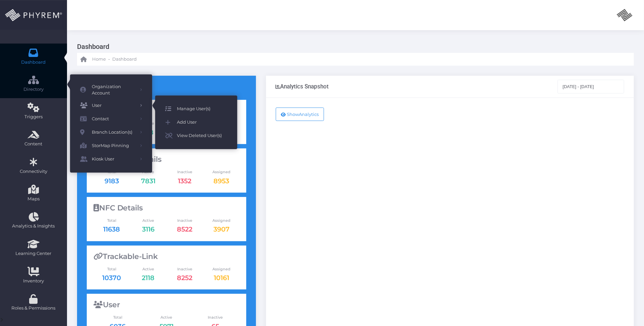 This screenshot has height=326, width=644. I want to click on a: 8953, so click(221, 181).